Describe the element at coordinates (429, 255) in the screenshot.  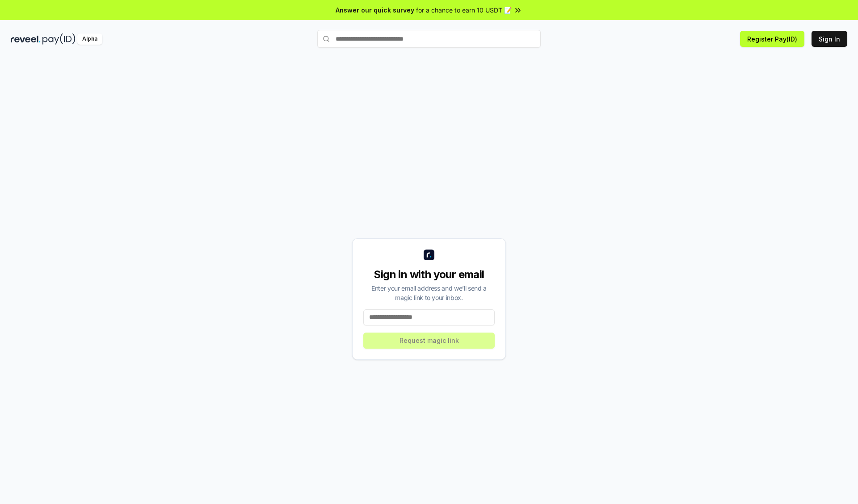
I see `img: logo_small` at that location.